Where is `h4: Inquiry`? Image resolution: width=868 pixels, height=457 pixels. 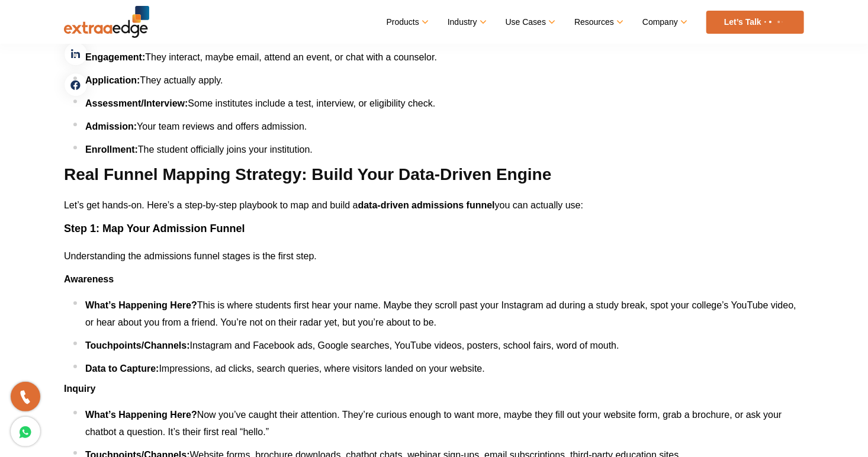
h4: Inquiry is located at coordinates (434, 389).